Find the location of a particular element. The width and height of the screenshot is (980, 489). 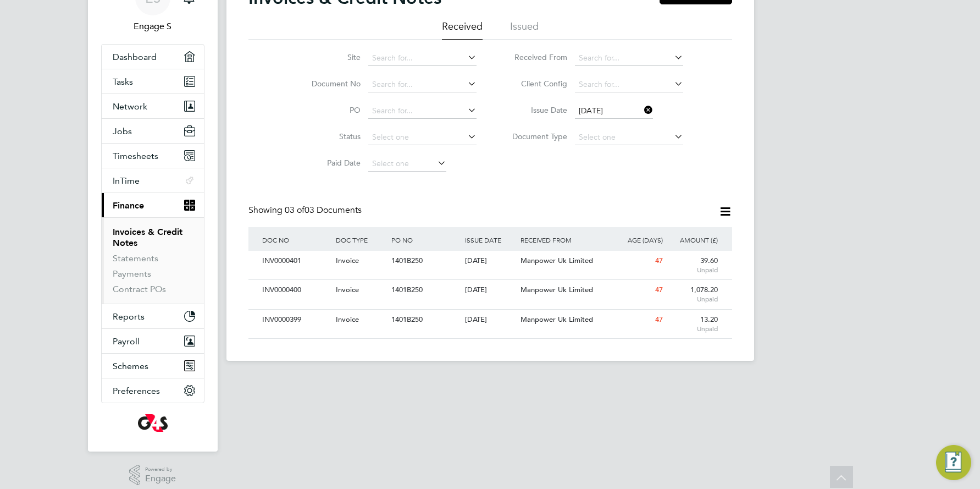

button: Schemes is located at coordinates (153, 366).